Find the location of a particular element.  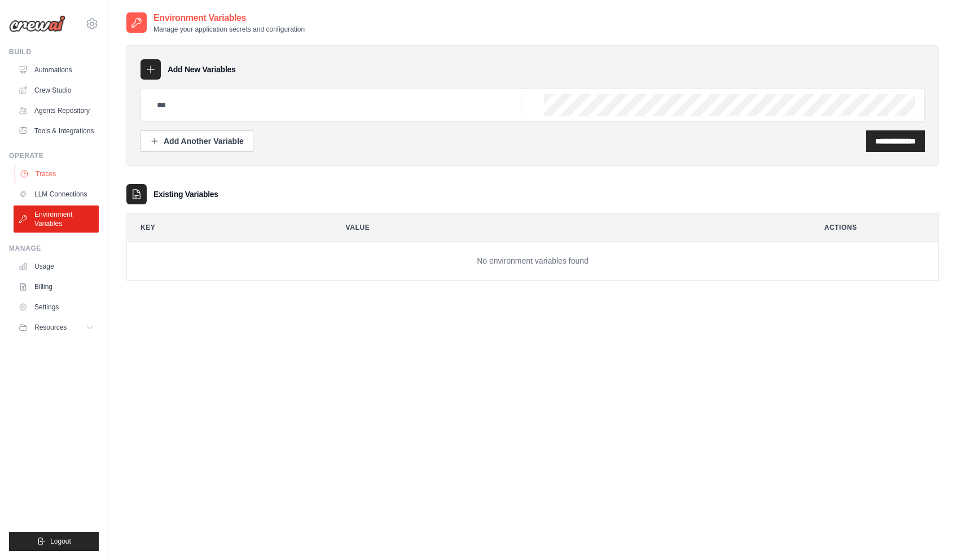

th: Value is located at coordinates (567, 228).